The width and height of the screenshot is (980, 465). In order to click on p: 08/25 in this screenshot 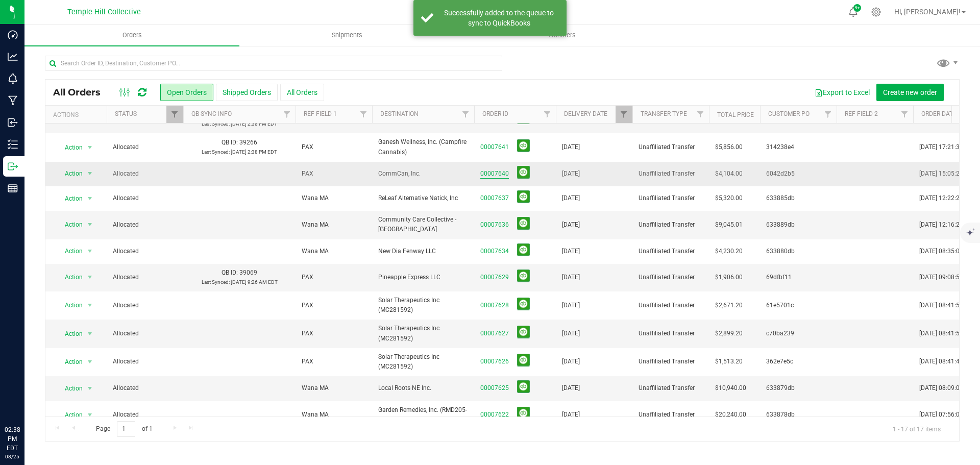, I will do `click(13, 456)`.